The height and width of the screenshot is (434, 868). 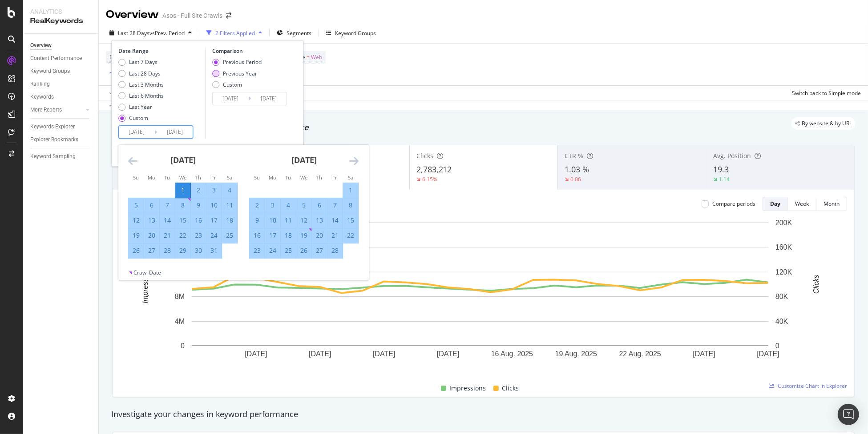 I want to click on td: Selected. Wednesday, February 12, 2025, so click(x=304, y=221).